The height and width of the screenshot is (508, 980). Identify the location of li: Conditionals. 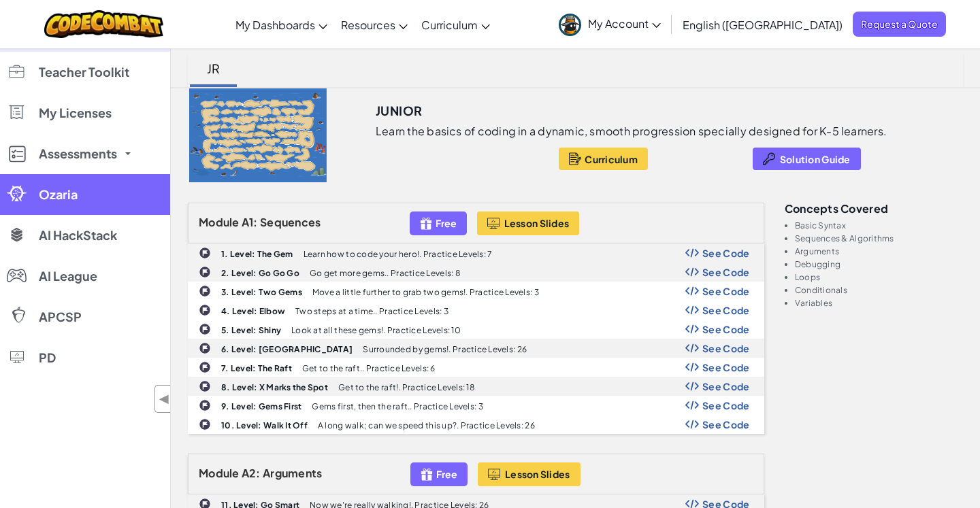
(879, 290).